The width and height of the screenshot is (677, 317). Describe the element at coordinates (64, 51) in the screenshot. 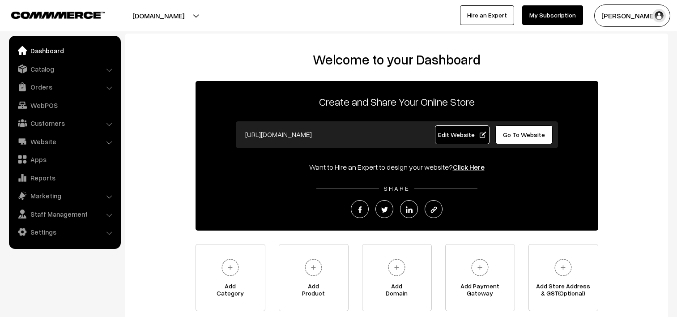

I see `a: Dashboard` at that location.